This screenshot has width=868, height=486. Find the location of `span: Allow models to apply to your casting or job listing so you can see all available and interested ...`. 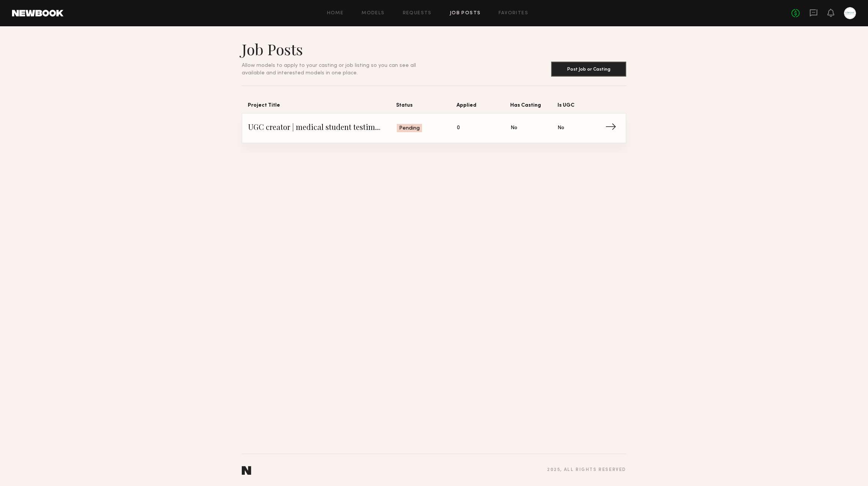

span: Allow models to apply to your casting or job listing so you can see all available and interested ... is located at coordinates (328, 69).